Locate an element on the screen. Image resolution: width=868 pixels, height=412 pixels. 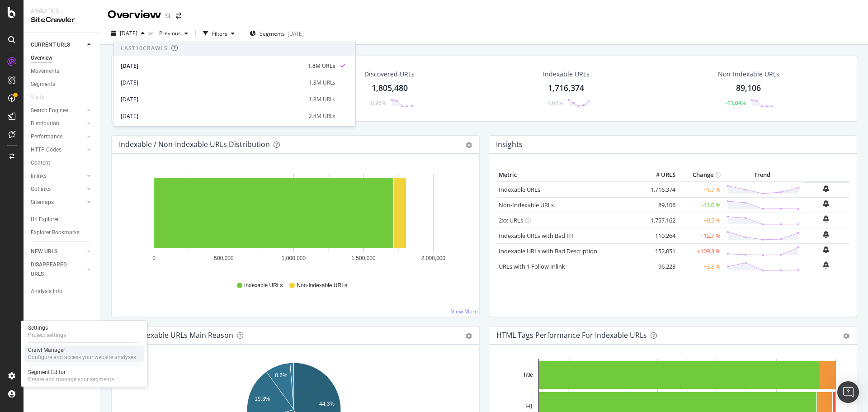
a: Distribution is located at coordinates (57, 123).